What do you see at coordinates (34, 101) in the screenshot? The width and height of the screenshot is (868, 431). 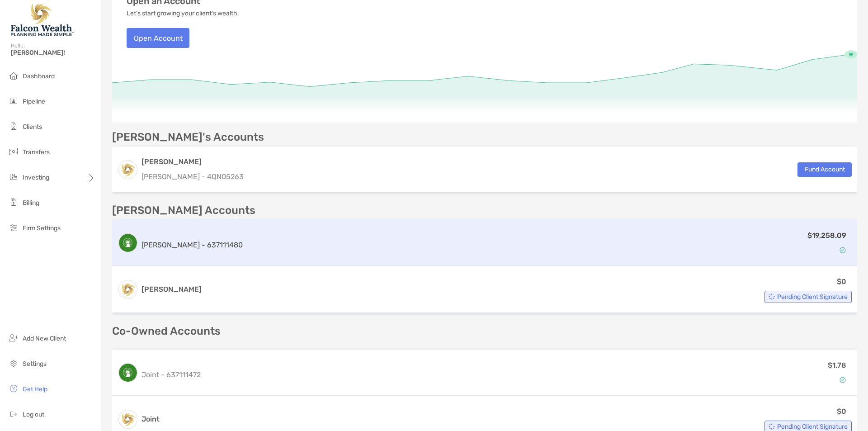 I see `span: Pipeline` at bounding box center [34, 101].